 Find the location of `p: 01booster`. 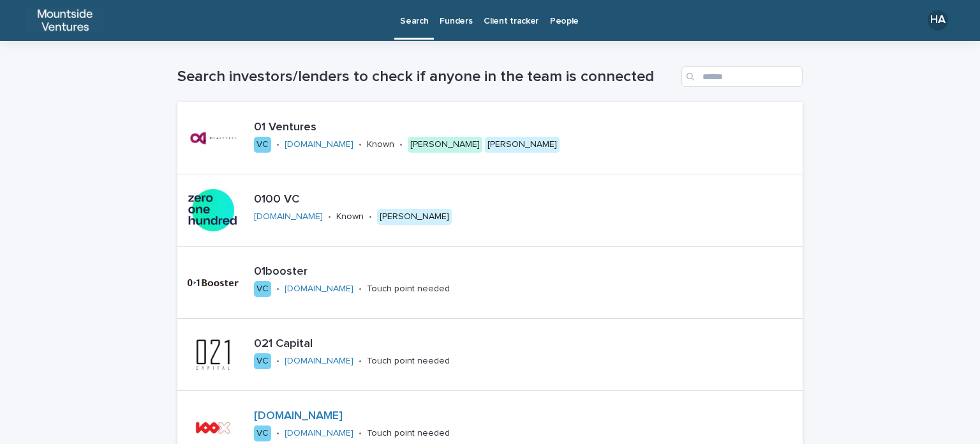

p: 01booster is located at coordinates (378, 272).